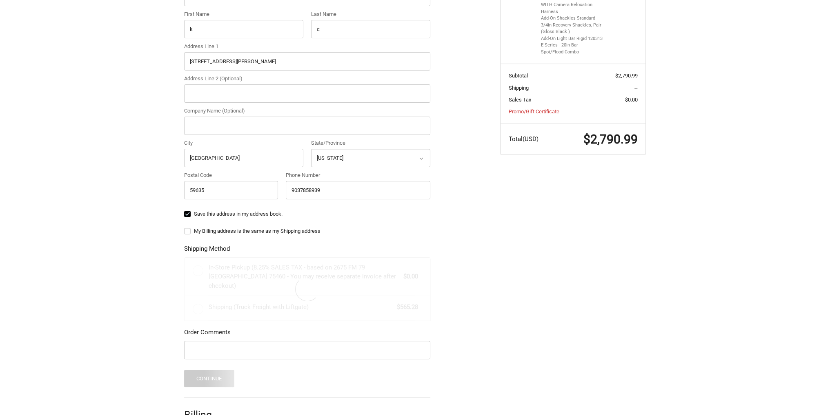  I want to click on a: Promo/Gift Certificate, so click(534, 111).